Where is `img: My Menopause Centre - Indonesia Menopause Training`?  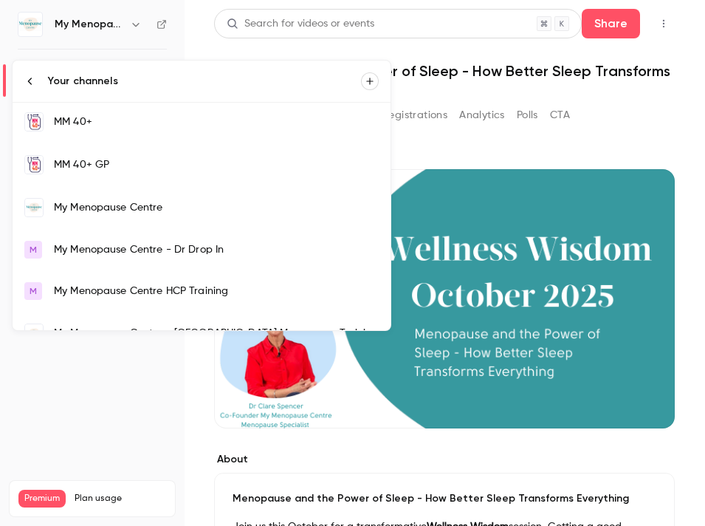
img: My Menopause Centre - Indonesia Menopause Training is located at coordinates (34, 333).